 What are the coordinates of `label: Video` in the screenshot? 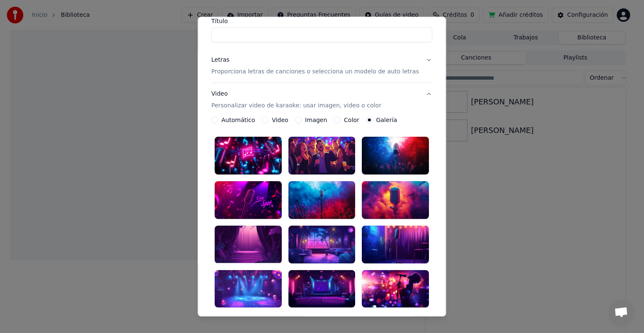 It's located at (280, 120).